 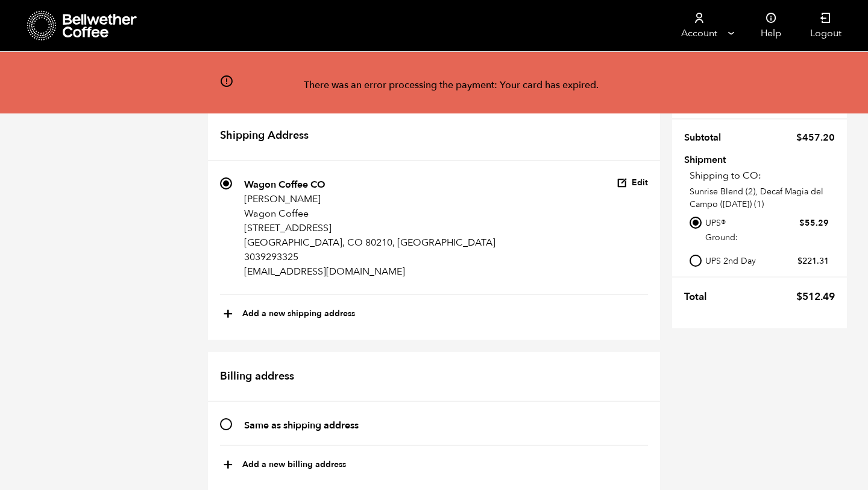 What do you see at coordinates (284, 184) in the screenshot?
I see `strong: Wagon Coffee CO` at bounding box center [284, 184].